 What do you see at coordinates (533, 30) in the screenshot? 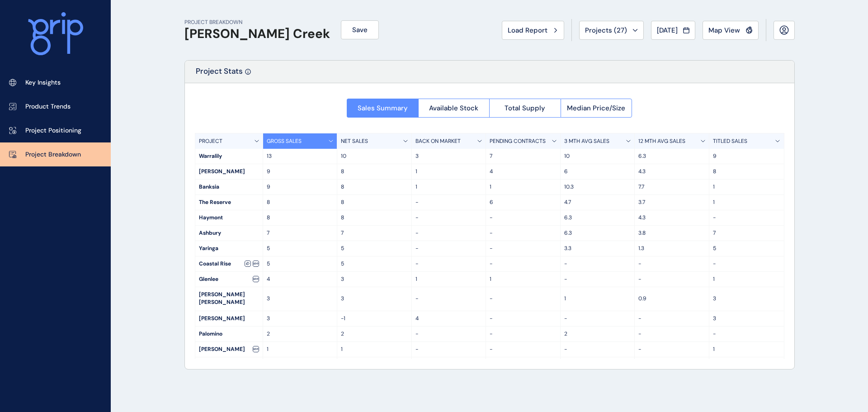
I see `button: Load Report` at bounding box center [533, 30].